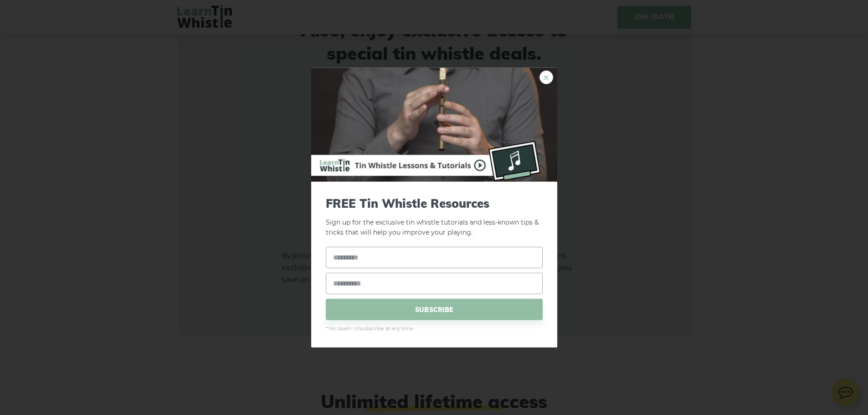  What do you see at coordinates (434, 329) in the screenshot?
I see `span: * No spam. Unsubscribe at any time.` at bounding box center [434, 329].